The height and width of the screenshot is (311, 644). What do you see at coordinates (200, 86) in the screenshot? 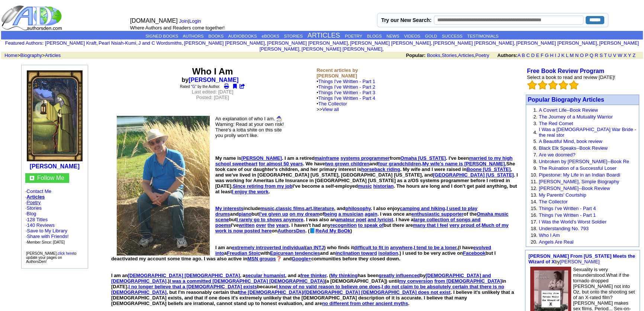
I see `font: Rated " " by the Author.` at bounding box center [200, 86].